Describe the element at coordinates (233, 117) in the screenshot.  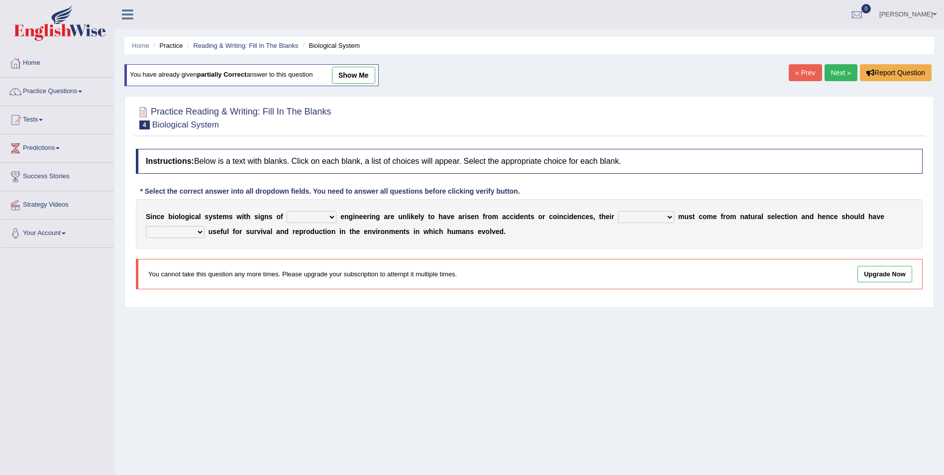
I see `h2: Practice Reading & Writing: Fill In The Blanks` at that location.